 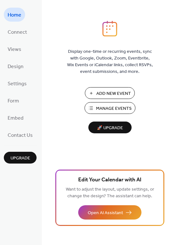 What do you see at coordinates (105, 213) in the screenshot?
I see `span: Open AI Assistant` at bounding box center [105, 213].